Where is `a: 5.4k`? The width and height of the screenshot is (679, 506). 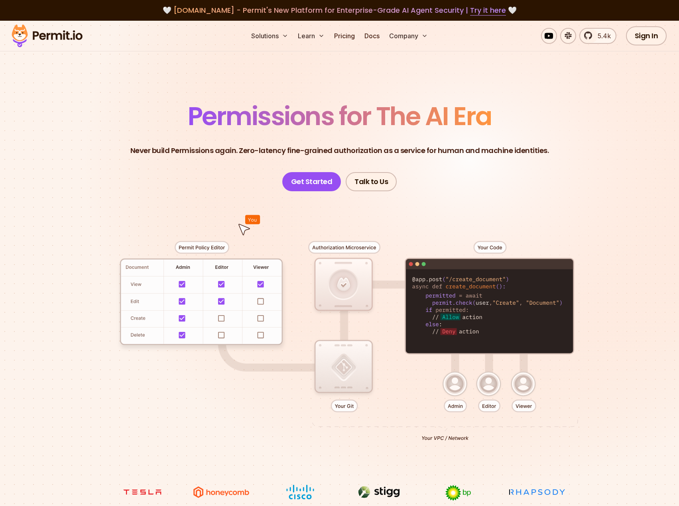 a: 5.4k is located at coordinates (597, 36).